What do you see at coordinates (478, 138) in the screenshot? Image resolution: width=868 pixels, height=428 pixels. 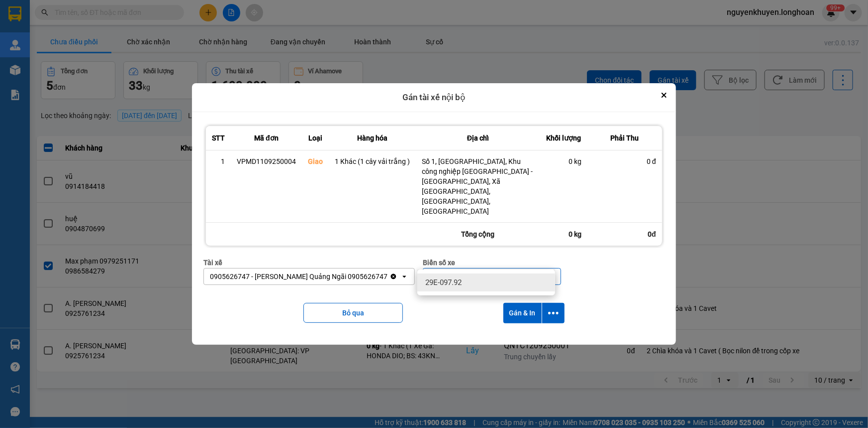 I see `div: Địa chỉ` at bounding box center [478, 138].